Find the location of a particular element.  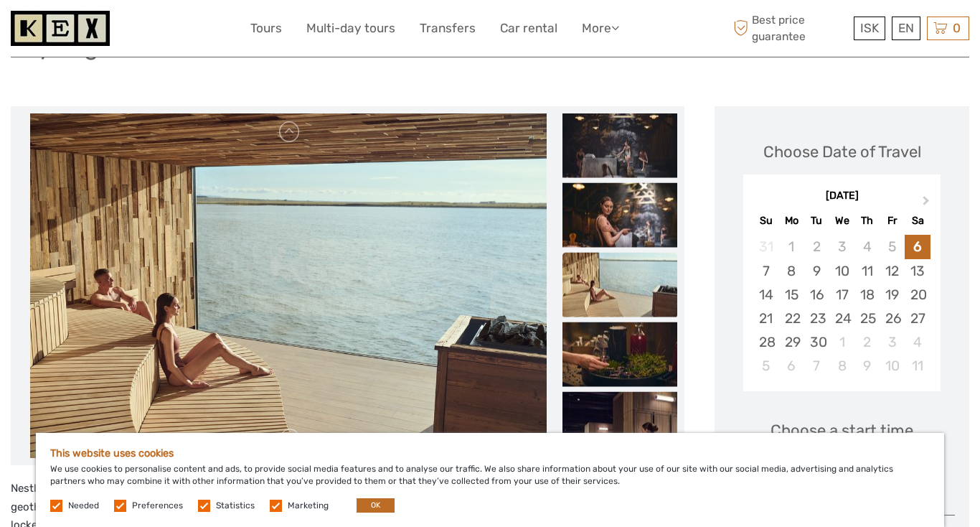

div: Not available Thursday, September 4th, 2025 is located at coordinates (867, 246).